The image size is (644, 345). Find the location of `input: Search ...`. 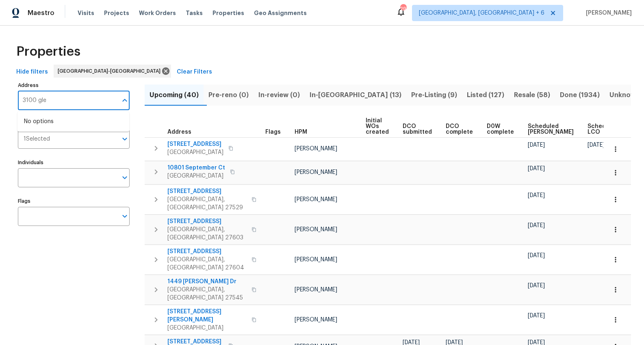

input: Search ... is located at coordinates (67, 100).